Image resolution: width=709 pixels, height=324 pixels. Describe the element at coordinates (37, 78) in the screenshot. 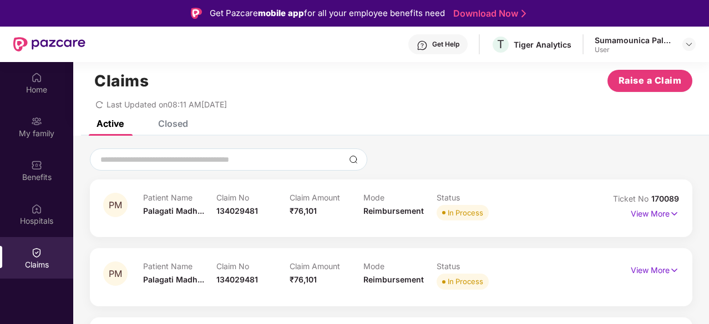

I see `img: svg+xml;base64,PHN2ZyBpZD0iSG9tZSIgeG1sbnM9Imh0dHA6Ly93d3cudzMub3JnLzIwMDAvc3ZnIiB3aWR0aD0iMjAiIG...` at that location.